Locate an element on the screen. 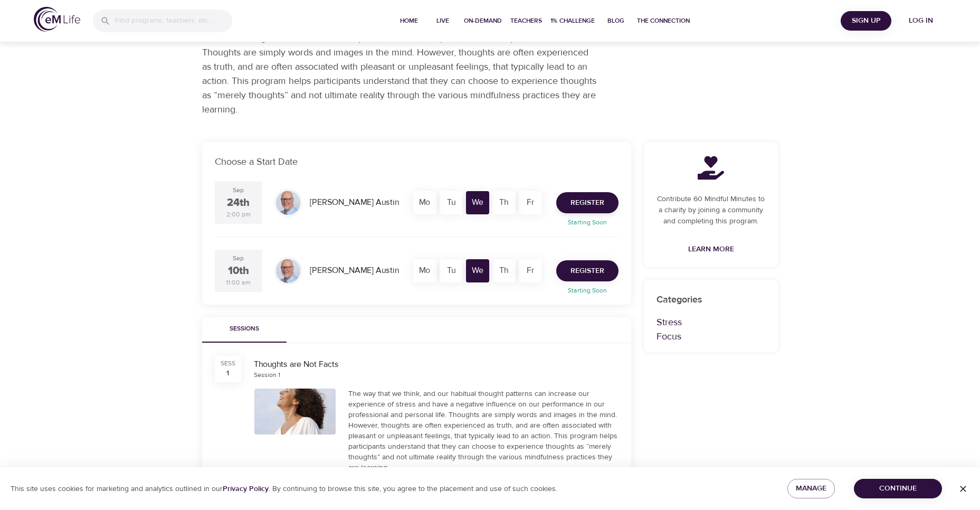 The width and height of the screenshot is (980, 510). span: Sessions is located at coordinates (244, 329).